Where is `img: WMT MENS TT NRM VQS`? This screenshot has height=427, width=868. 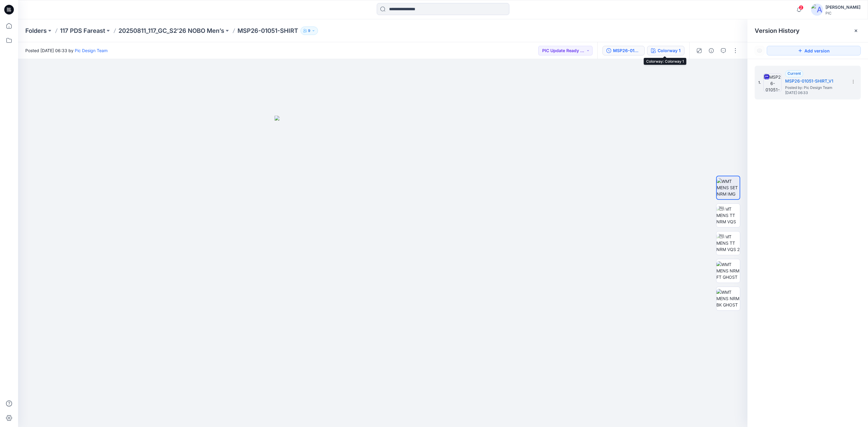 img: WMT MENS TT NRM VQS is located at coordinates (728, 215).